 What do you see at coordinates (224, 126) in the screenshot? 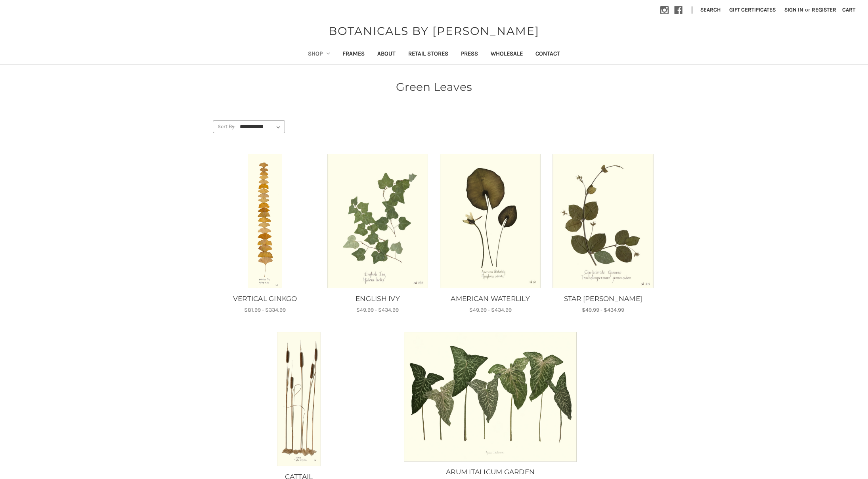
I see `label: Sort By:` at bounding box center [224, 126].